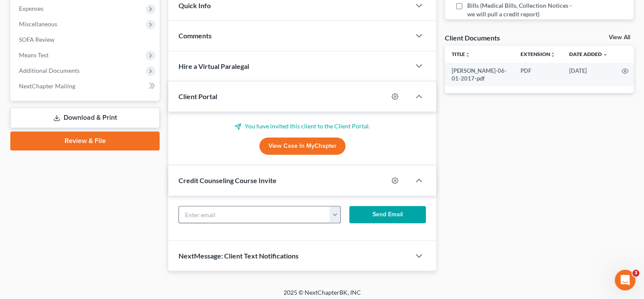 The height and width of the screenshot is (299, 644). What do you see at coordinates (85, 86) in the screenshot?
I see `a: NextChapter Mailing` at bounding box center [85, 86].